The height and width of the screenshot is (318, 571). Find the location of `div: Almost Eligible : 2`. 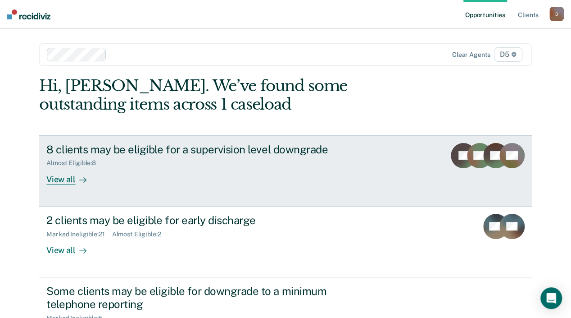

div: Almost Eligible : 2 is located at coordinates (140, 234).